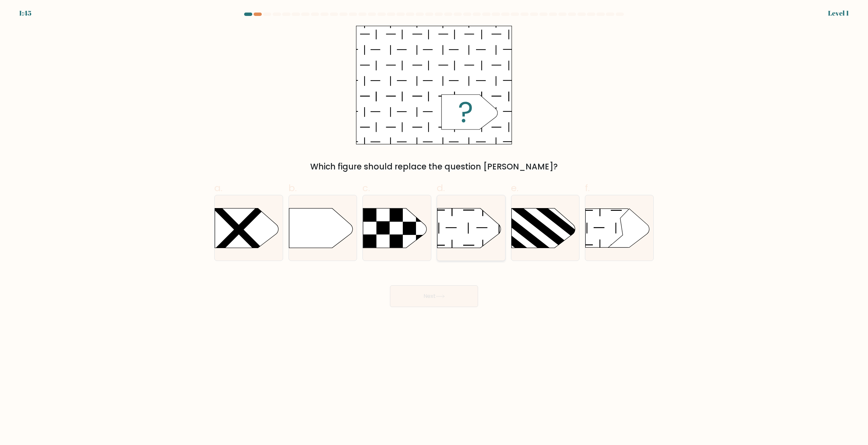 The image size is (868, 445). I want to click on button: Next, so click(434, 296).